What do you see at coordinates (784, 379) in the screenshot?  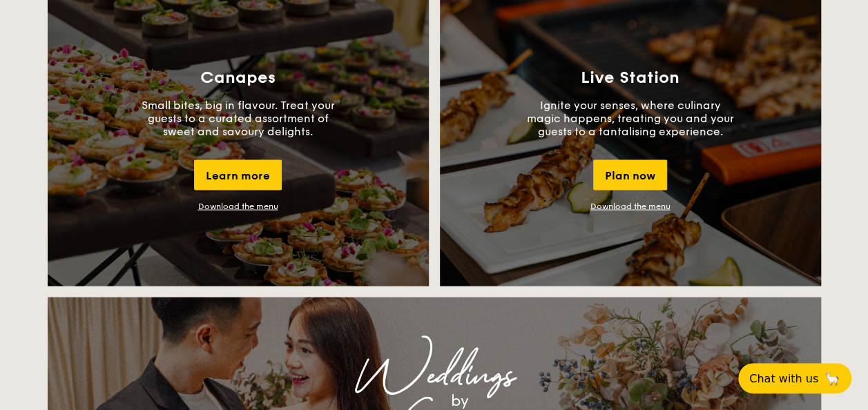 I see `span: Chat with us` at bounding box center [784, 379].